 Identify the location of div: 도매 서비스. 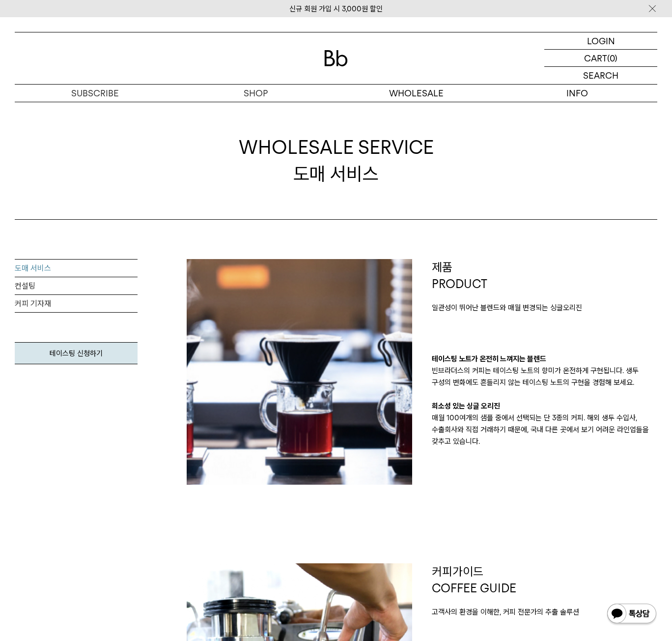
(336, 160).